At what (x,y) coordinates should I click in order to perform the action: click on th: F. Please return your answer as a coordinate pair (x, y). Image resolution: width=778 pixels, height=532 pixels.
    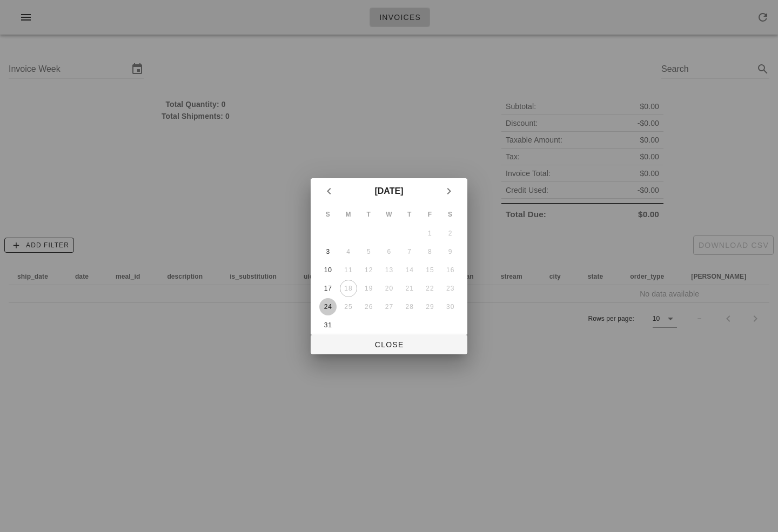
    Looking at the image, I should click on (430, 215).